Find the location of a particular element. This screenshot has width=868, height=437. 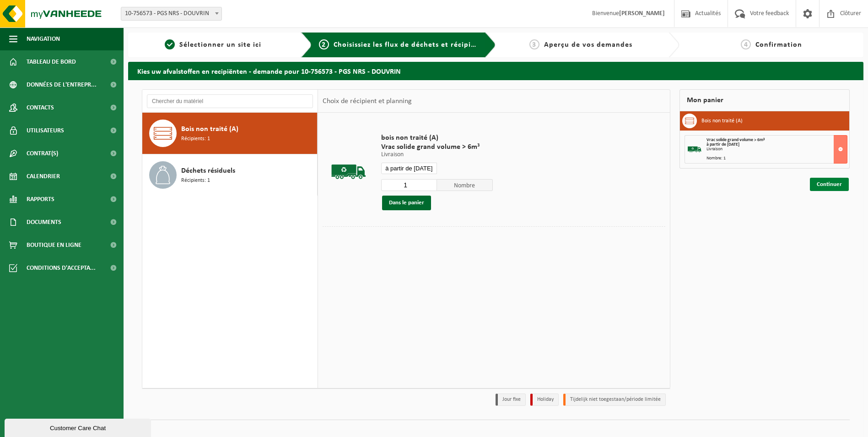

div: Mon panier is located at coordinates (765, 100).